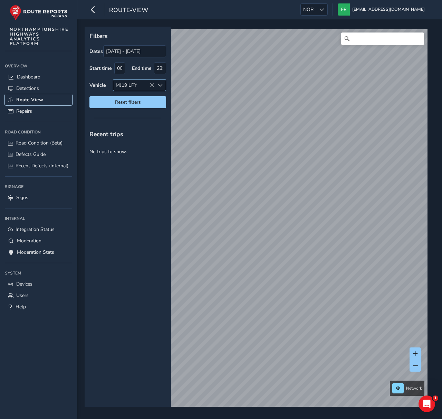  What do you see at coordinates (38, 284) in the screenshot?
I see `a: Devices` at bounding box center [38, 284].